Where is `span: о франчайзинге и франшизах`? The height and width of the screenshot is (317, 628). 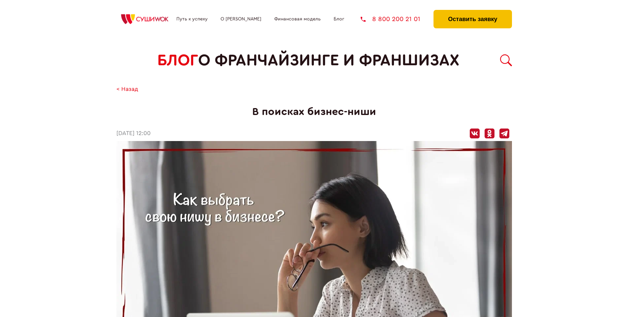 span: о франчайзинге и франшизах is located at coordinates (329, 60).